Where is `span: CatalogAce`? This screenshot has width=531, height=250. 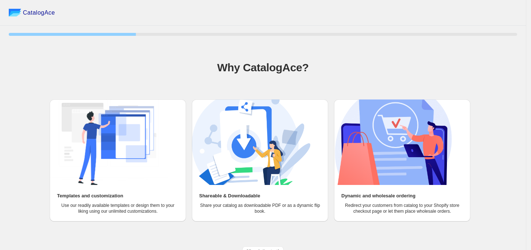 span: CatalogAce is located at coordinates (39, 13).